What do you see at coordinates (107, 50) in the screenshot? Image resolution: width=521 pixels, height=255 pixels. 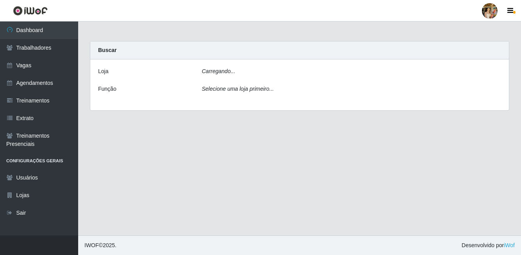 I see `strong: Buscar` at bounding box center [107, 50].